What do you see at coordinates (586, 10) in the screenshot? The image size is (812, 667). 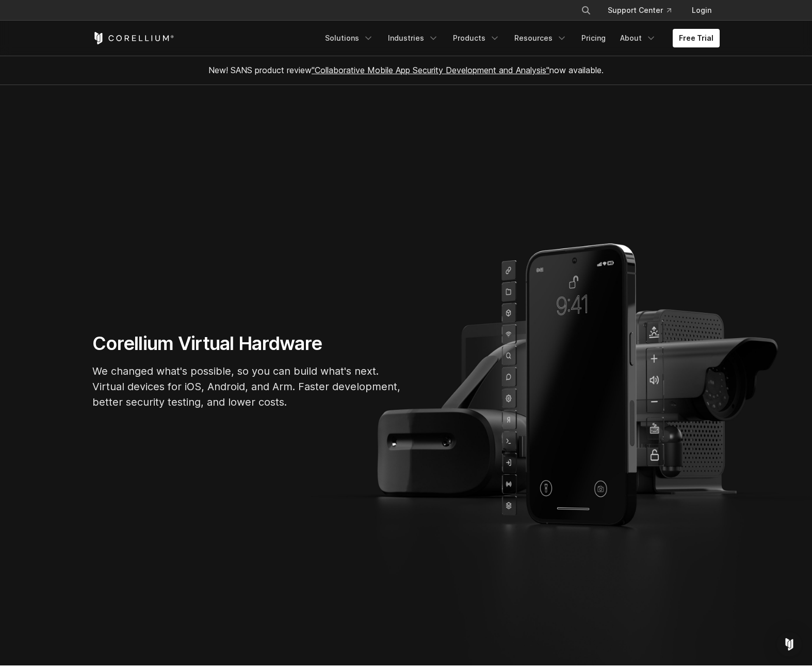 I see `button: Search` at bounding box center [586, 10].